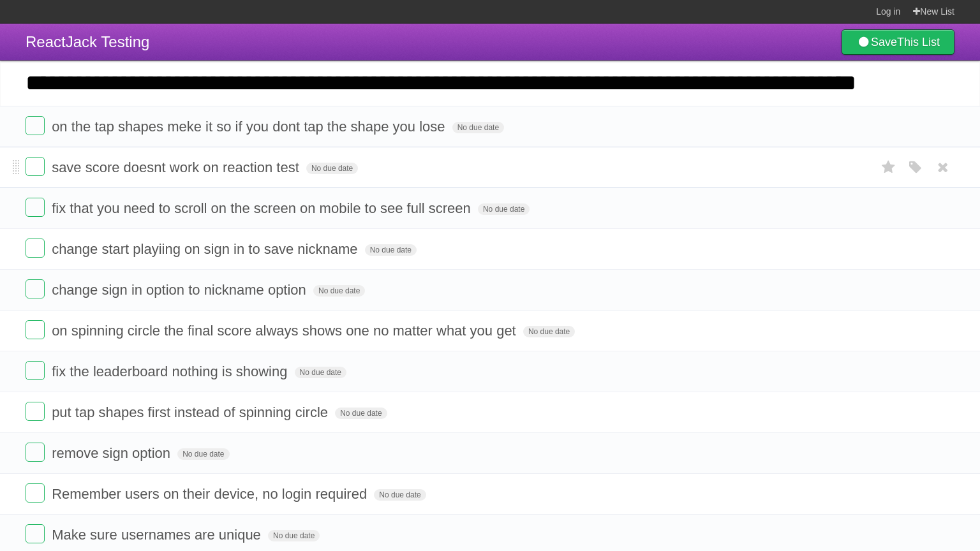 This screenshot has width=980, height=551. I want to click on span: change start playiing on sign in to save nickname, so click(206, 248).